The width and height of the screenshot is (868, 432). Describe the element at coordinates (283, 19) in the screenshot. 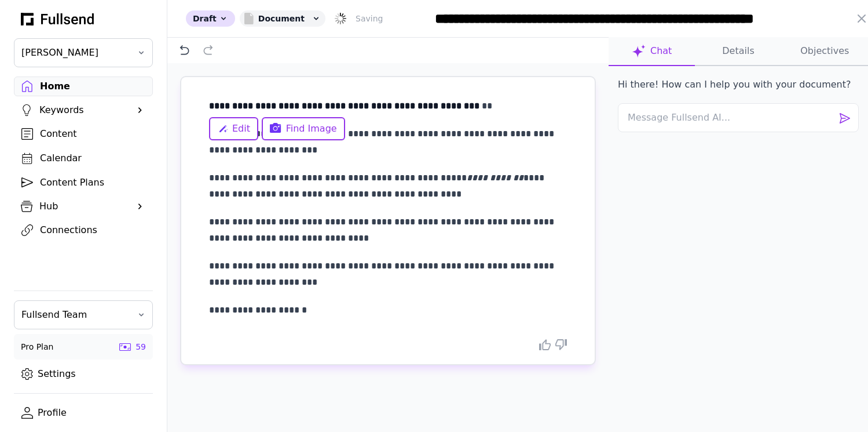

I see `div: Document` at that location.